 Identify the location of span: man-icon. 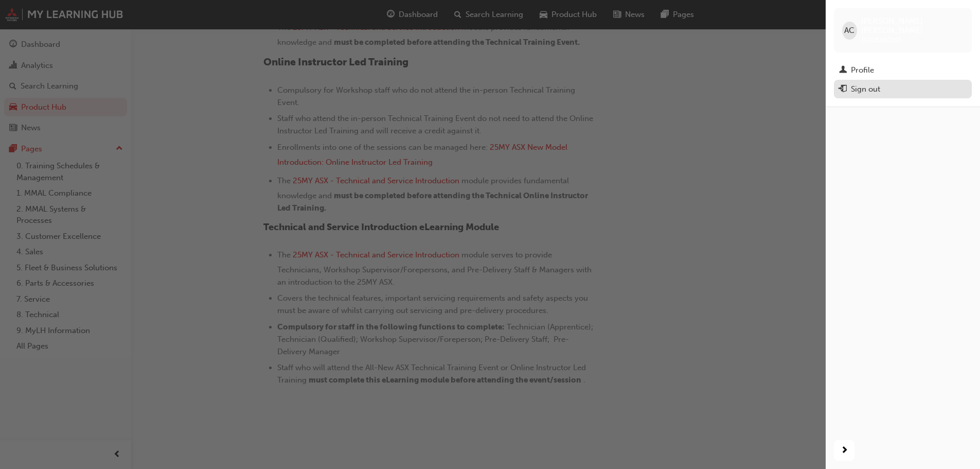
(843, 70).